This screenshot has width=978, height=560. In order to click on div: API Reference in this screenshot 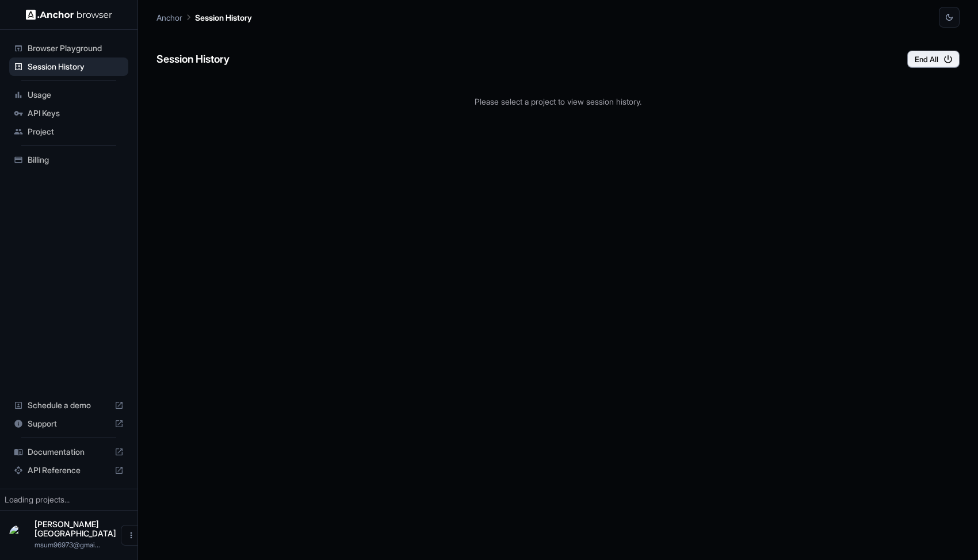, I will do `click(69, 470)`.